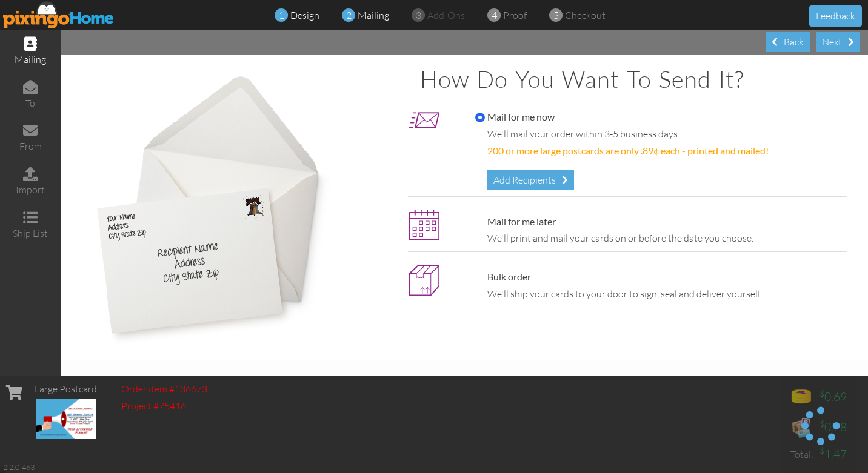  What do you see at coordinates (423, 225) in the screenshot?
I see `img: maillater.png` at bounding box center [423, 225].